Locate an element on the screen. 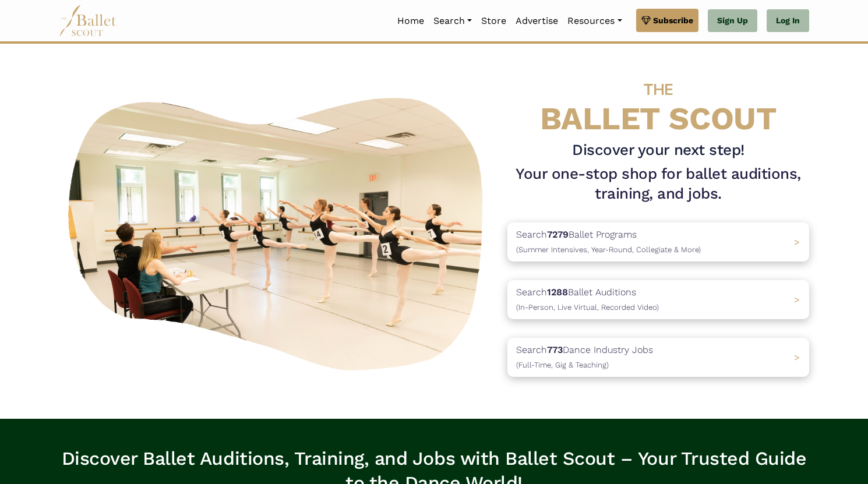  p: Search Ballet Programs is located at coordinates (609, 241).